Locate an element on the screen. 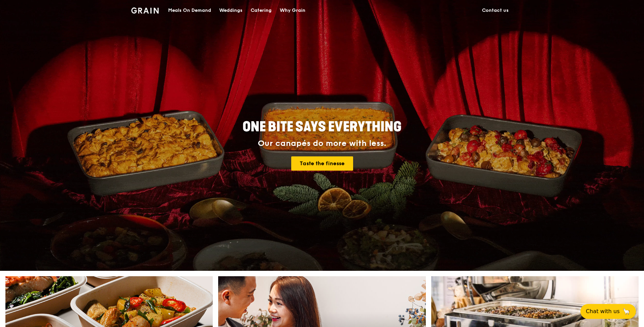 This screenshot has height=327, width=644. div: Why Grain is located at coordinates (292, 11).